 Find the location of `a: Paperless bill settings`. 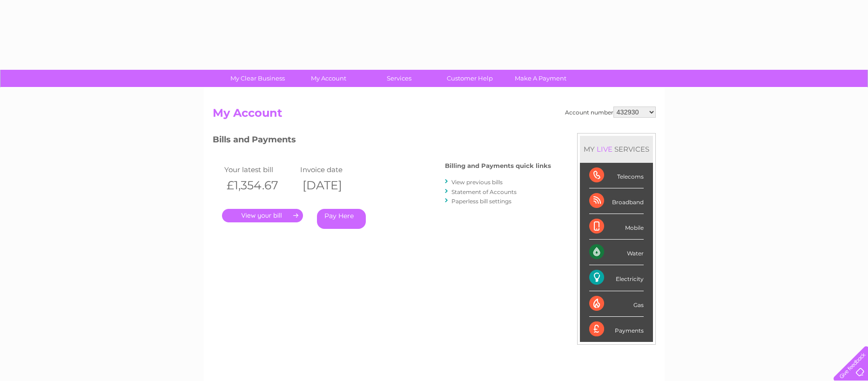

a: Paperless bill settings is located at coordinates (481, 201).